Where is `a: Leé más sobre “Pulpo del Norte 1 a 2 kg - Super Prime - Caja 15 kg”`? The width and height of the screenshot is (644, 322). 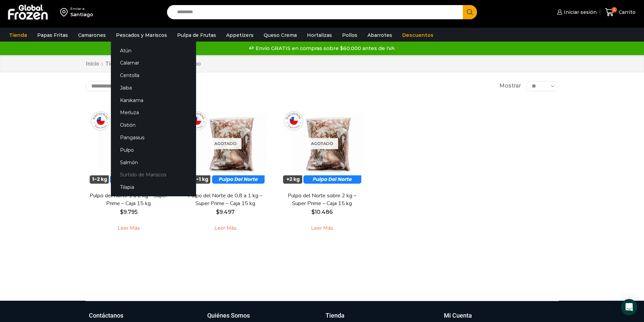
a: Leé más sobre “Pulpo del Norte 1 a 2 kg - Super Prime - Caja 15 kg” is located at coordinates (129, 228).